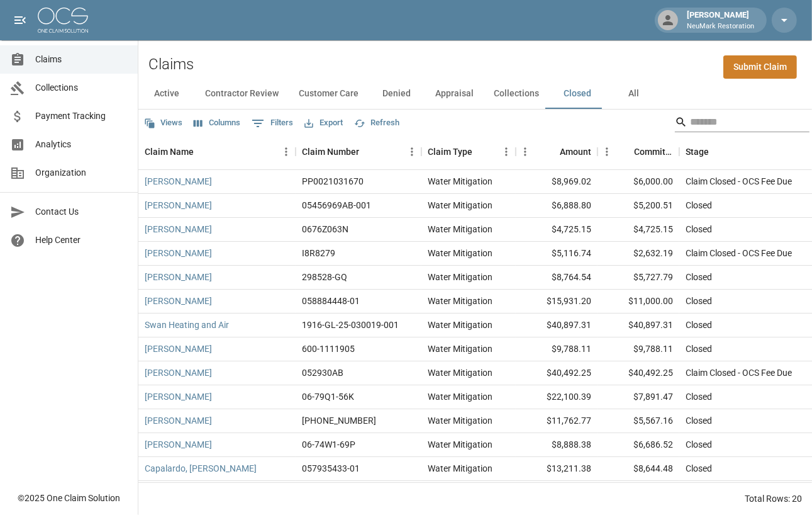  What do you see at coordinates (557, 445) in the screenshot?
I see `div: $8,888.38` at bounding box center [557, 445].